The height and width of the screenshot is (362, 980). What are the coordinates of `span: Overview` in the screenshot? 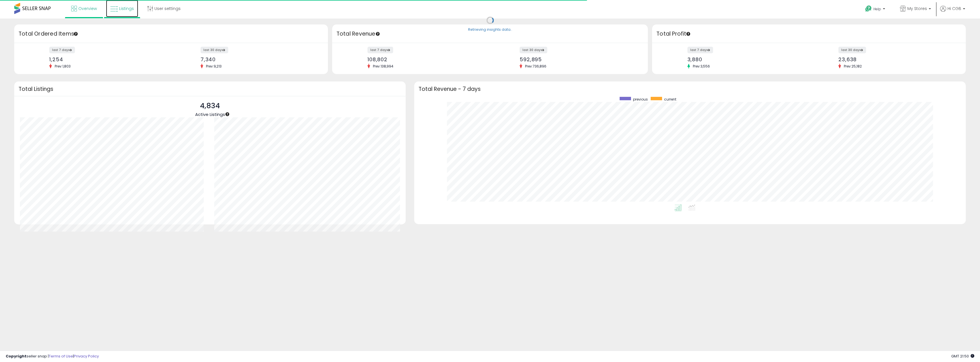 It's located at (87, 8).